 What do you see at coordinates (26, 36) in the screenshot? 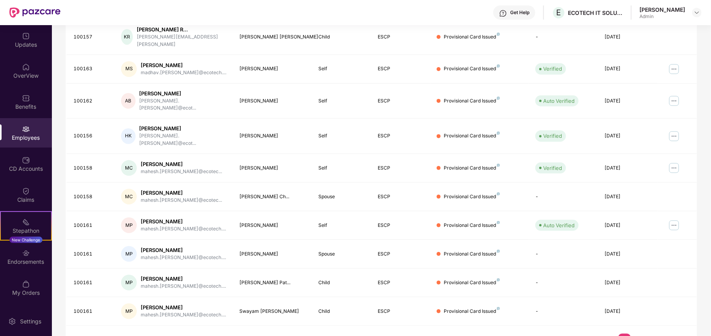
I see `img: svg+xml;base64,PHN2ZyBpZD0iVXBkYXRlZCIgeG1sbnM9Imh0dHA6Ly93d3cudzMub3JnLzIwMDAvc3ZnIiB3aWR0aD0iMj...` at bounding box center [26, 36].